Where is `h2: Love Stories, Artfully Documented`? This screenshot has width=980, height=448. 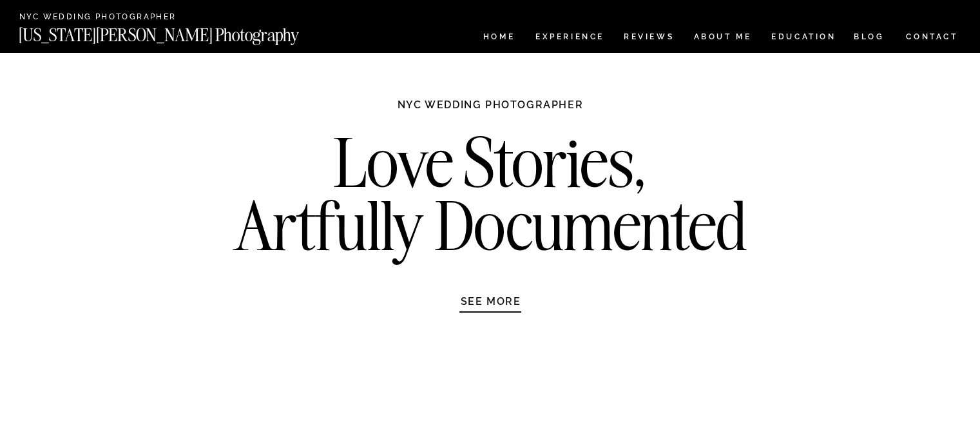
h2: Love Stories, Artfully Documented is located at coordinates (490, 198).